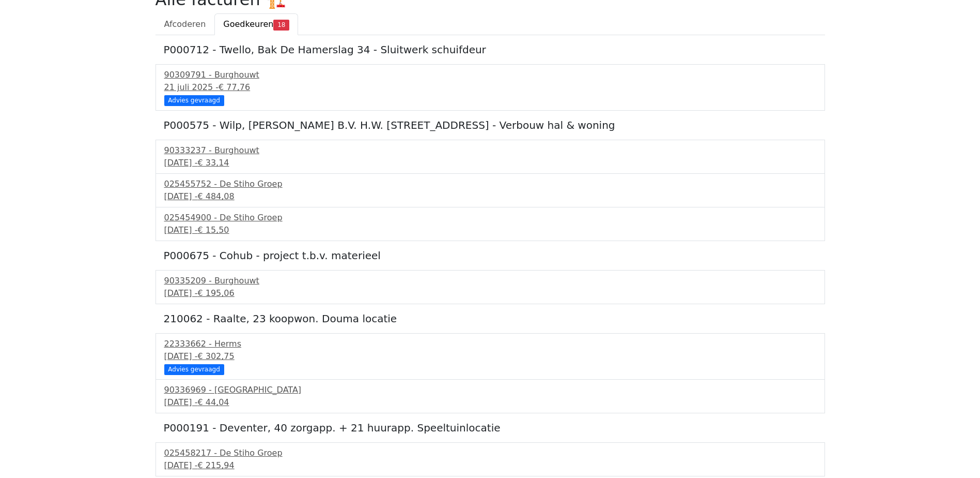  What do you see at coordinates (490, 281) in the screenshot?
I see `div: 90335209 - Burghouwt` at bounding box center [490, 281].